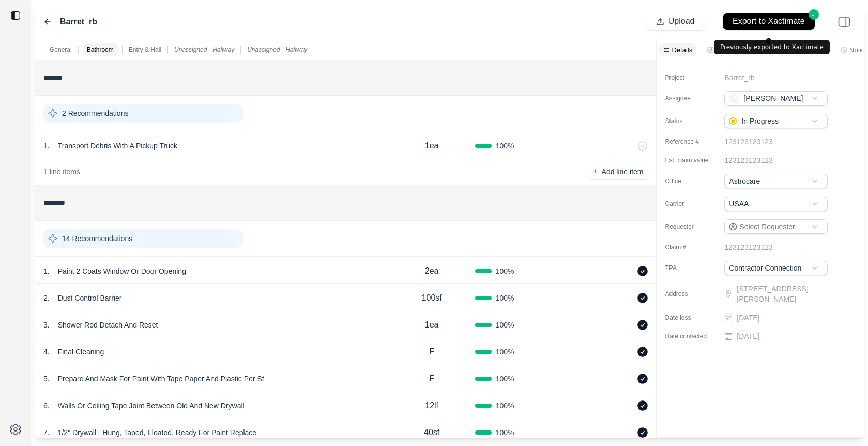 This screenshot has height=446, width=868. Describe the element at coordinates (682, 49) in the screenshot. I see `p: Details` at that location.